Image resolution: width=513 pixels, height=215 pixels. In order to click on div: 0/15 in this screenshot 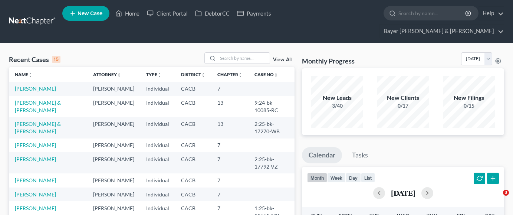, I will do `click(469, 106)`.